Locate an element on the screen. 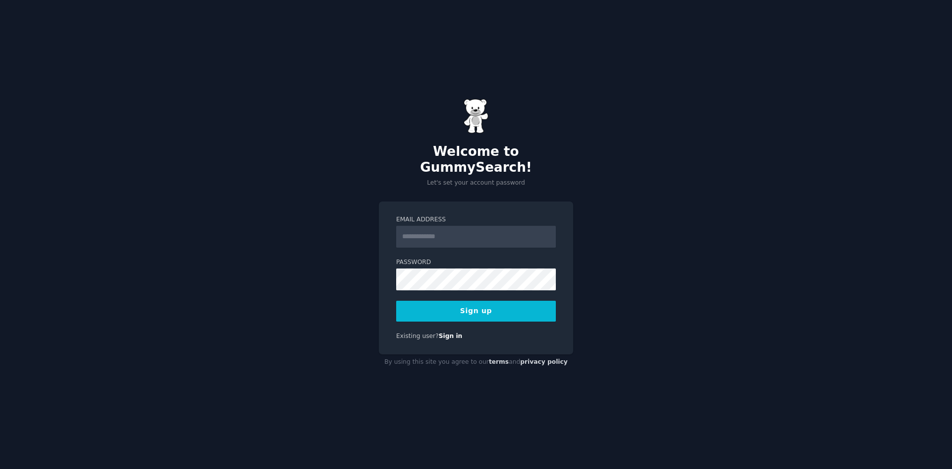 This screenshot has height=469, width=952. label: Password is located at coordinates (476, 262).